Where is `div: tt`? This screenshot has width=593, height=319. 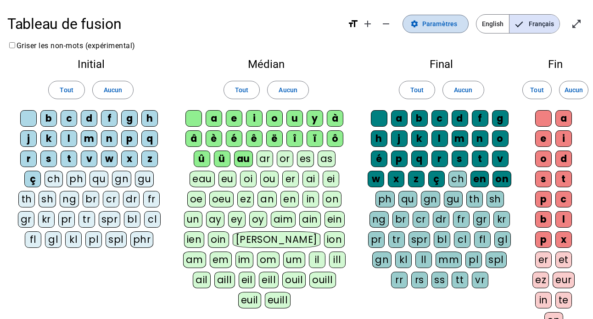
div: tt is located at coordinates (460, 280).